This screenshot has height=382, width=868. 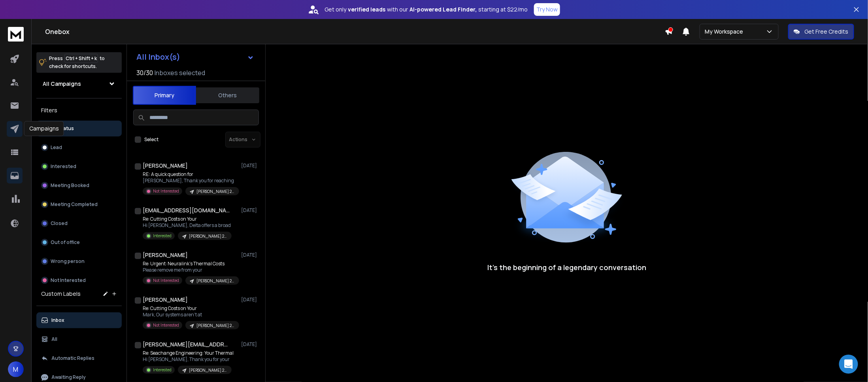 I want to click on button: Interested, so click(x=79, y=167).